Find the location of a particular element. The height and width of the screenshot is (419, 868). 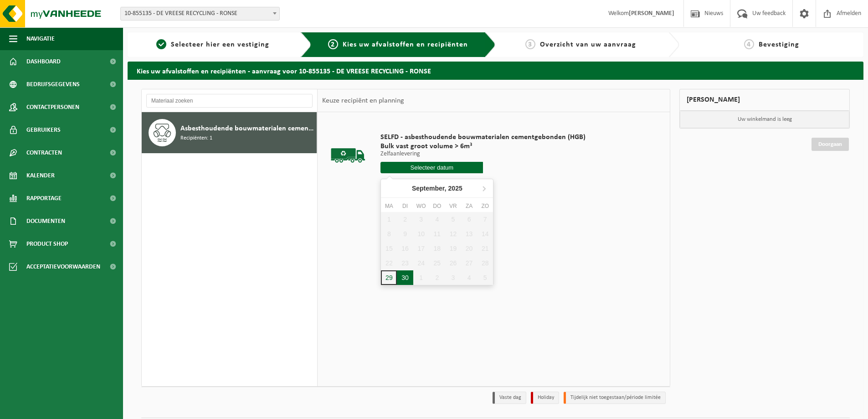

a: 1Selecteer hier een vestiging is located at coordinates (212, 45).